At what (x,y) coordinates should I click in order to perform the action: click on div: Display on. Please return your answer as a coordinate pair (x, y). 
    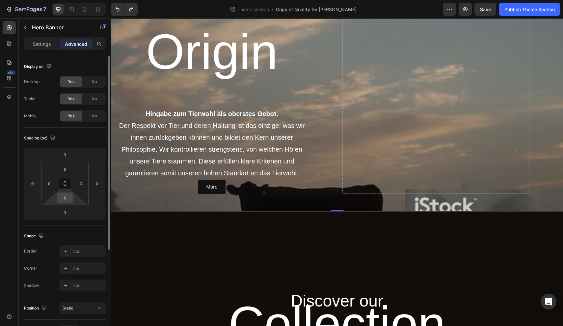
    Looking at the image, I should click on (38, 66).